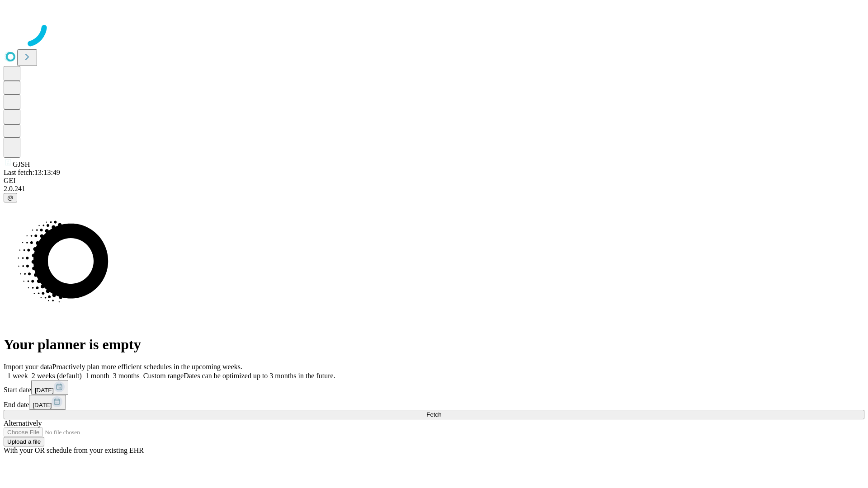 The image size is (868, 488). Describe the element at coordinates (259, 375) in the screenshot. I see `span: Dates can be optimized up to 3 months in the future.` at that location.